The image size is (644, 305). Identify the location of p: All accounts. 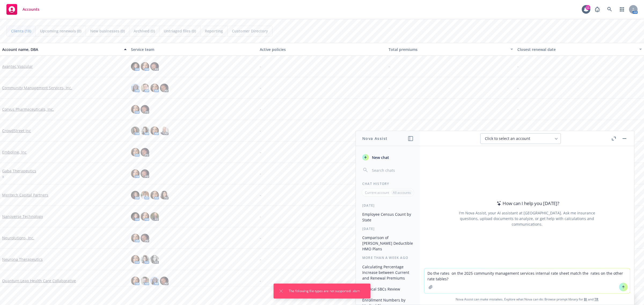
(402, 193).